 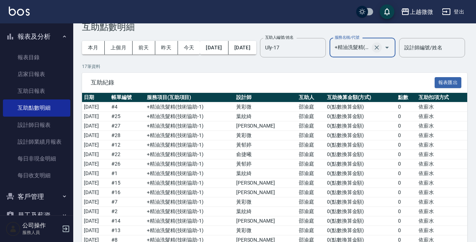 What do you see at coordinates (127, 164) in the screenshot?
I see `td: # 26` at bounding box center [127, 164].